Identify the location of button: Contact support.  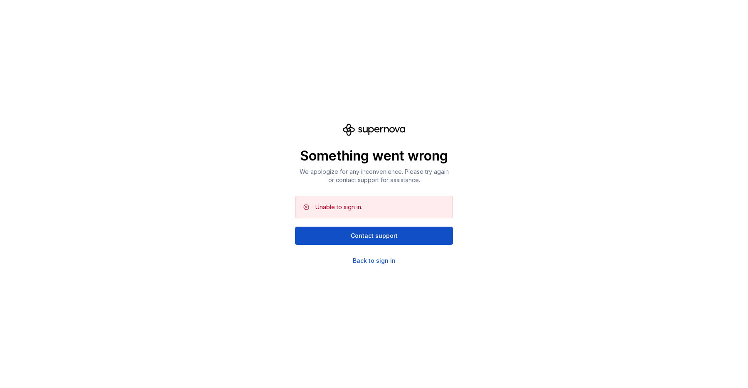
(374, 236).